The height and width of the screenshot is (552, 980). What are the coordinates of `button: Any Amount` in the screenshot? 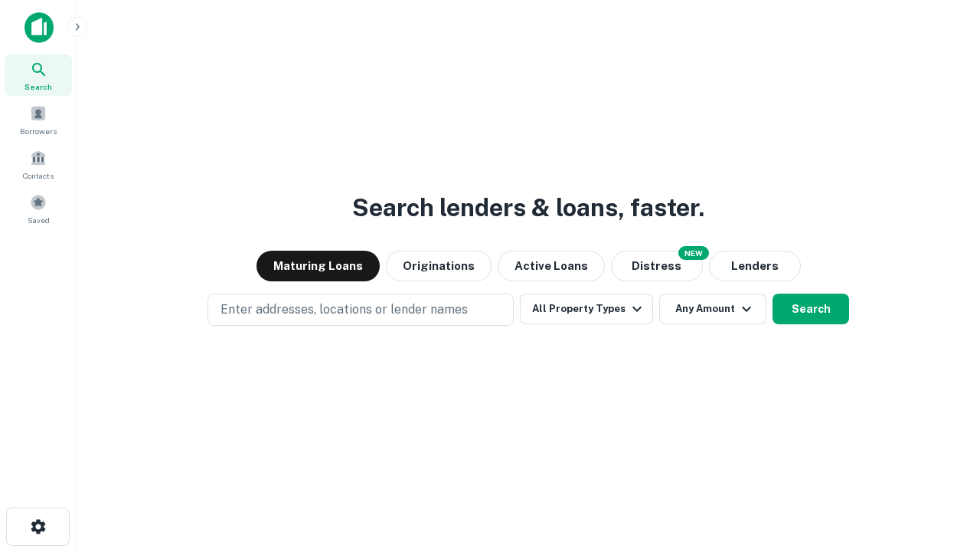 It's located at (713, 308).